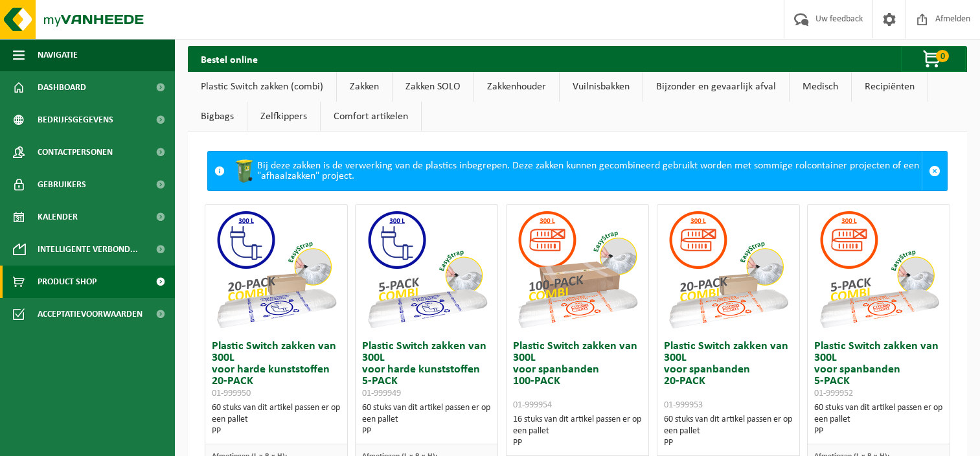 The image size is (980, 456). I want to click on span: 01-999954, so click(532, 404).